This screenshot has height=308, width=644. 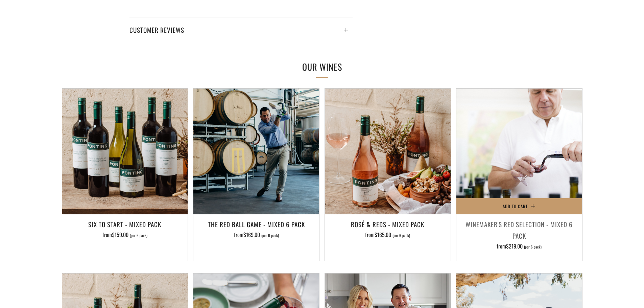 I want to click on a: The Red Ball Game - Mixed 6 Pack from$169.00 (per 6 pack), so click(x=256, y=235).